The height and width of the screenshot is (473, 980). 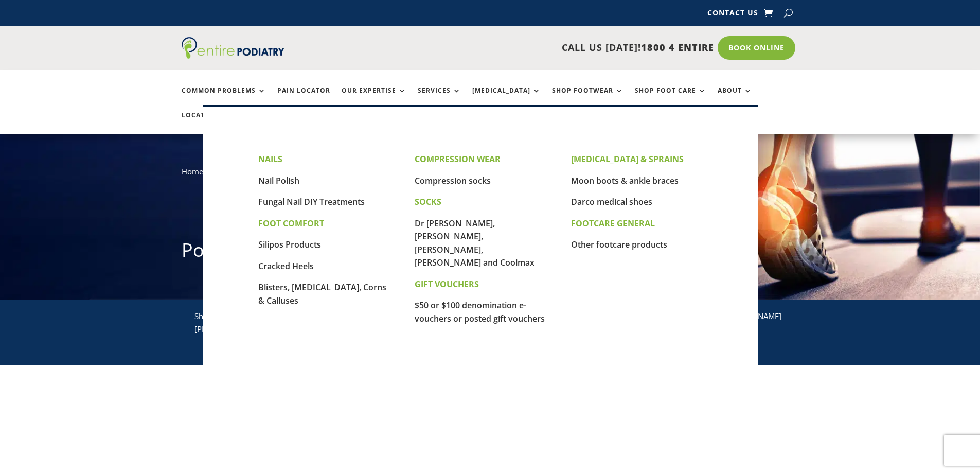 I want to click on a: Moon boots & ankle braces, so click(x=624, y=181).